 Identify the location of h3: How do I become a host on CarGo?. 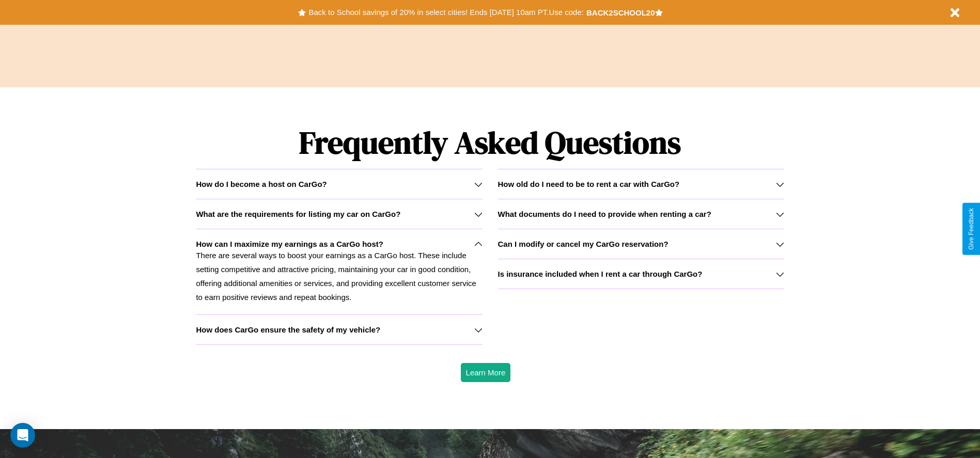
(261, 183).